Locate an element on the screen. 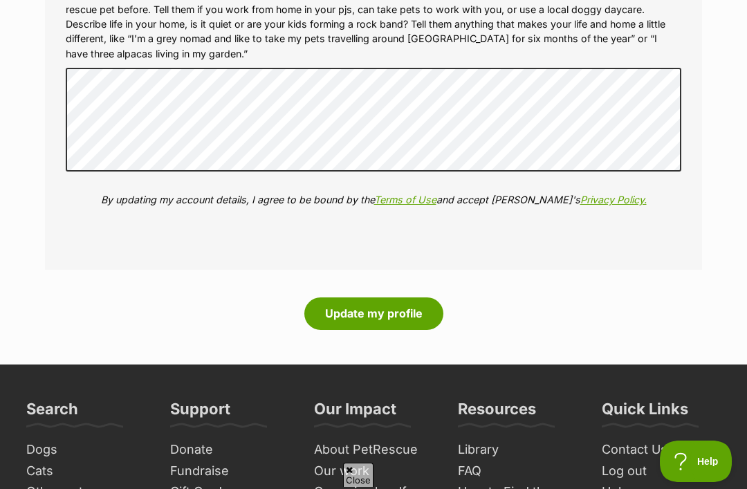  span: Close is located at coordinates (358, 475).